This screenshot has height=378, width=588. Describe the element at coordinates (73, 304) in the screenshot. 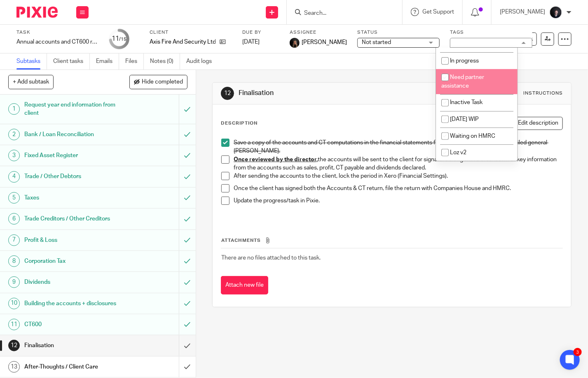

I see `h1: Building the accounts + disclosures` at that location.